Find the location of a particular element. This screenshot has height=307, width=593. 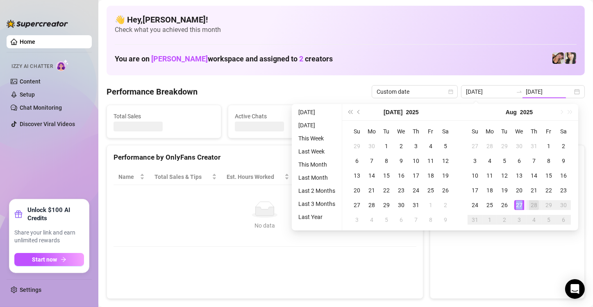

span: gift is located at coordinates (18, 214).